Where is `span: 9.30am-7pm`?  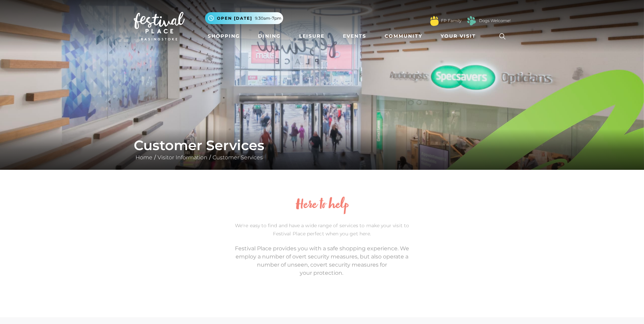
span: 9.30am-7pm is located at coordinates (268, 18).